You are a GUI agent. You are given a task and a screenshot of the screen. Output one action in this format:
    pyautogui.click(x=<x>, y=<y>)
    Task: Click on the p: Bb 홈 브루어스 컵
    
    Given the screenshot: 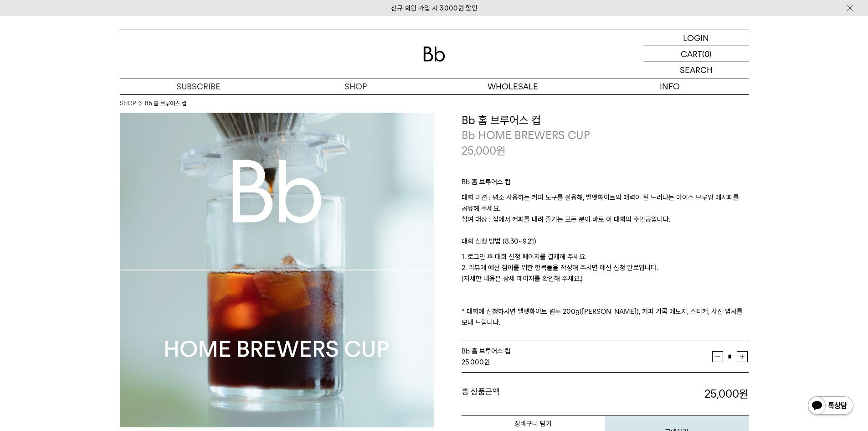 What is the action you would take?
    pyautogui.click(x=605, y=184)
    